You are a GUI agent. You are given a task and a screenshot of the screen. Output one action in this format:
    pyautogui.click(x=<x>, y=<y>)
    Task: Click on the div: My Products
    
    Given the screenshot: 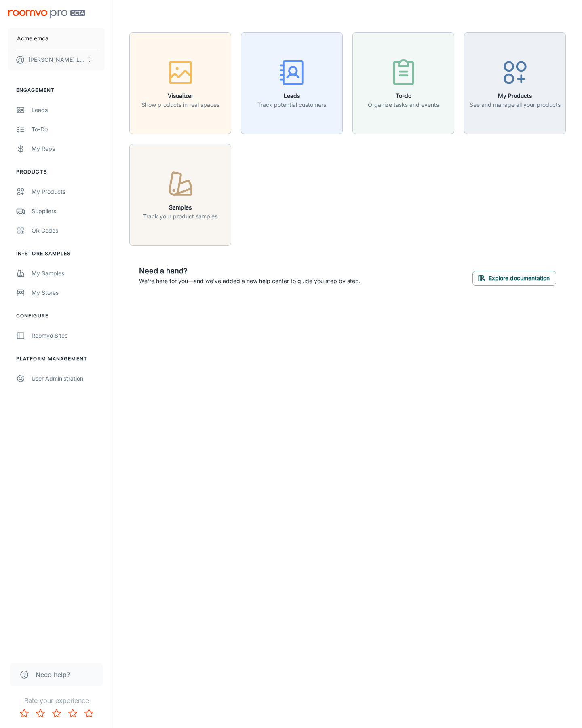 What is the action you would take?
    pyautogui.click(x=68, y=192)
    